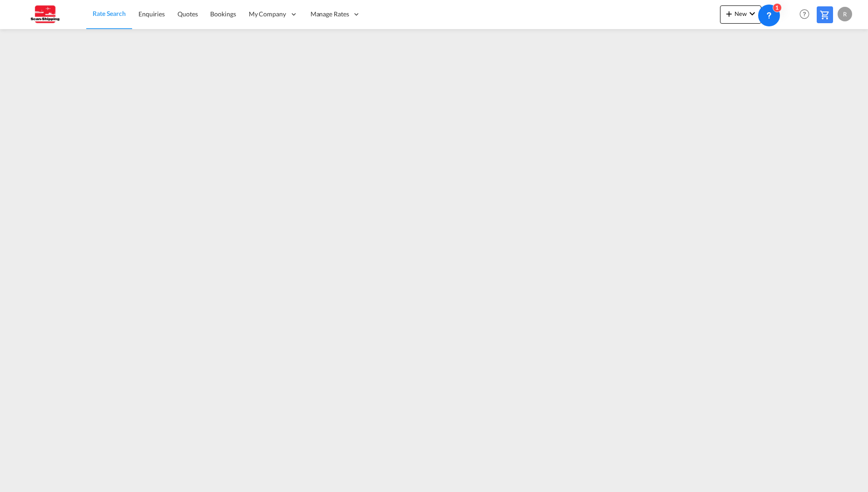 Image resolution: width=868 pixels, height=492 pixels. What do you see at coordinates (330, 14) in the screenshot?
I see `span: Manage Rates` at bounding box center [330, 14].